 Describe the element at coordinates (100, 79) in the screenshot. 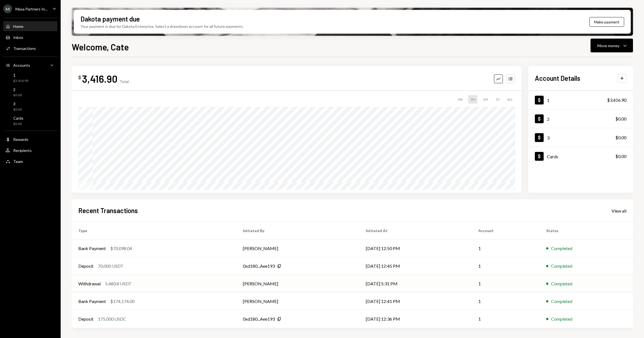

I see `div: 3,416.90` at that location.